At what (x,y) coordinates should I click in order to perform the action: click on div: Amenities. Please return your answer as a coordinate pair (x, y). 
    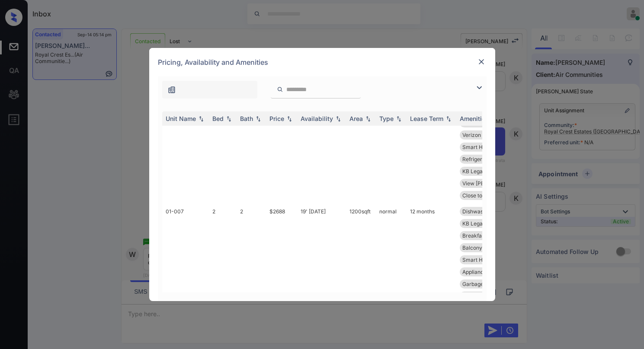
    Looking at the image, I should click on (473, 118).